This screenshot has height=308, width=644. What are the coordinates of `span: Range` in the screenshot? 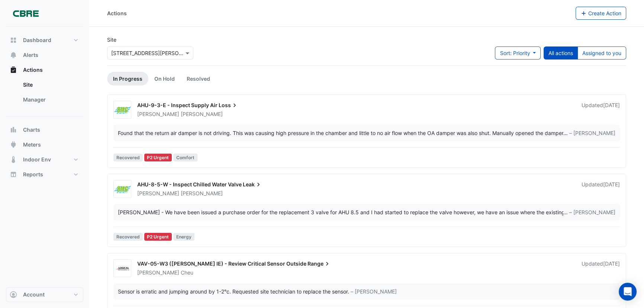 It's located at (319, 264).